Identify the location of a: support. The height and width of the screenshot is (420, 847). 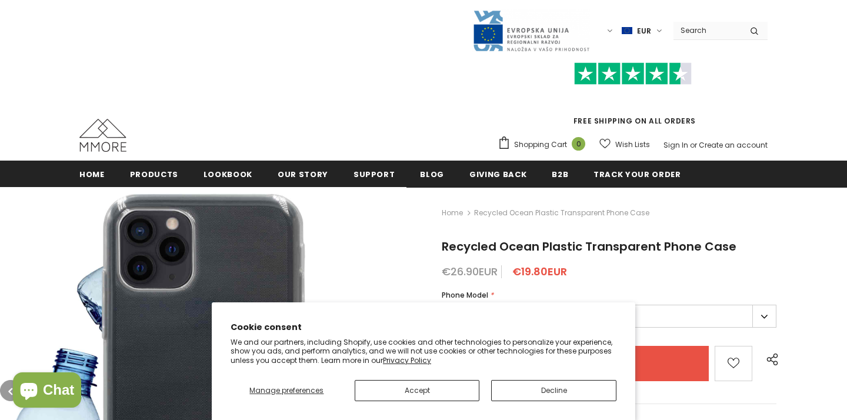
(374, 174).